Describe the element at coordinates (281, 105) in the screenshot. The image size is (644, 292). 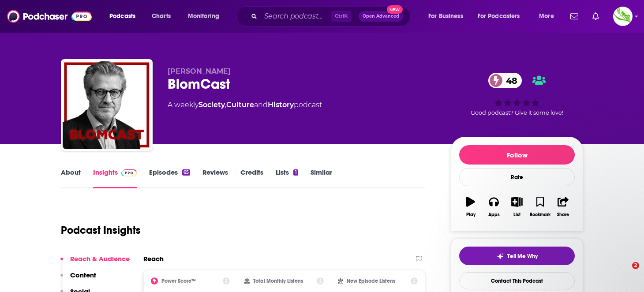
I see `a: History` at that location.